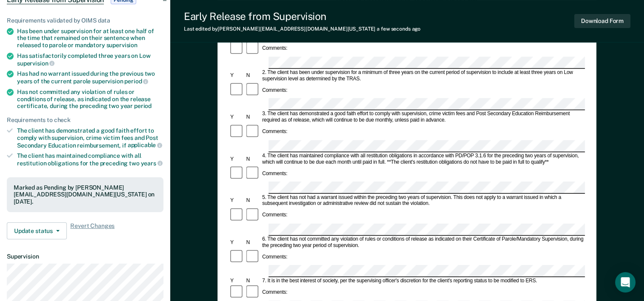 The width and height of the screenshot is (644, 301). What do you see at coordinates (423, 159) in the screenshot?
I see `div: 4. The client has maintained compliance with all restitution obligations in accordance with PD/PO...` at bounding box center [423, 159].